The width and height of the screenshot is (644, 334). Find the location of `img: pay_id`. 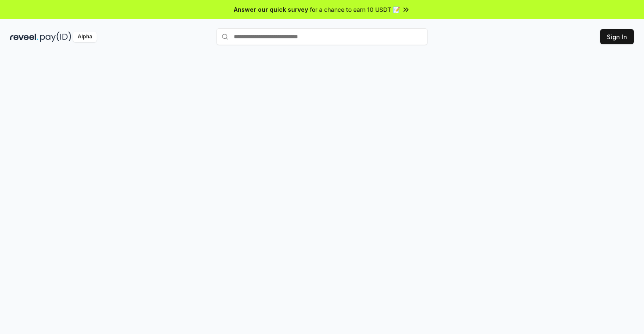

img: pay_id is located at coordinates (56, 37).